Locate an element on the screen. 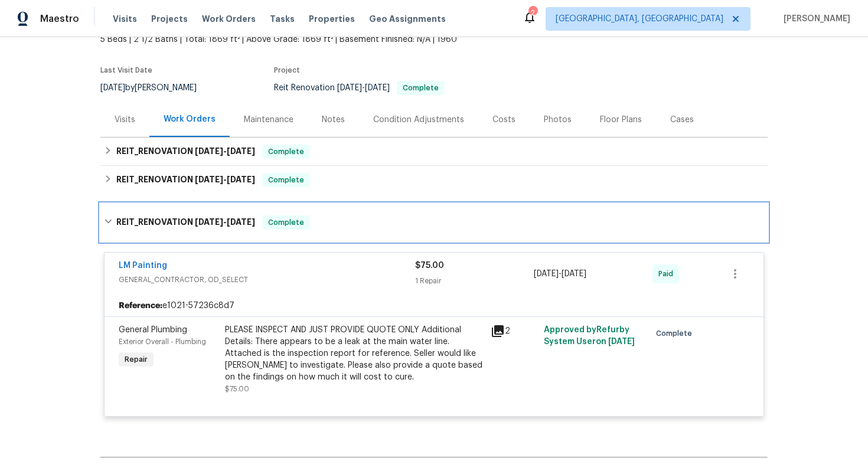 The width and height of the screenshot is (868, 471). span: General Plumbing is located at coordinates (153, 330).